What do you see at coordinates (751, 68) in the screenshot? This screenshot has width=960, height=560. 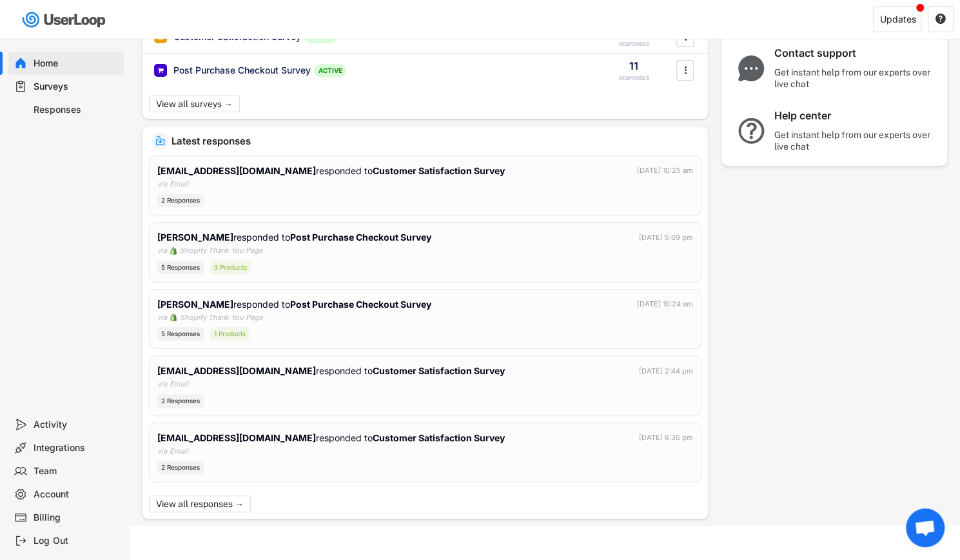 I see `img: ChatMajor.svg` at bounding box center [751, 68].